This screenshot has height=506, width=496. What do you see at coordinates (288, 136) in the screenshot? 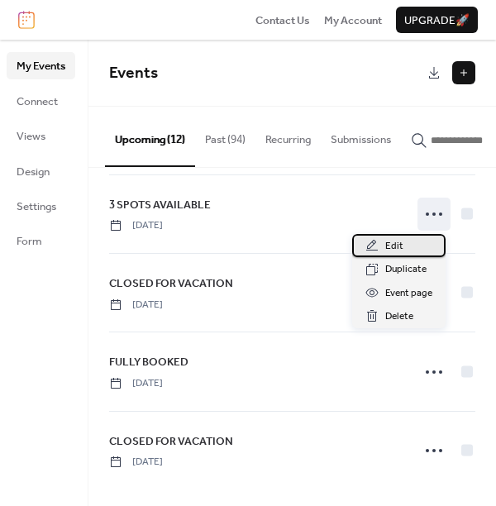
I see `button: Recurring` at bounding box center [288, 136].